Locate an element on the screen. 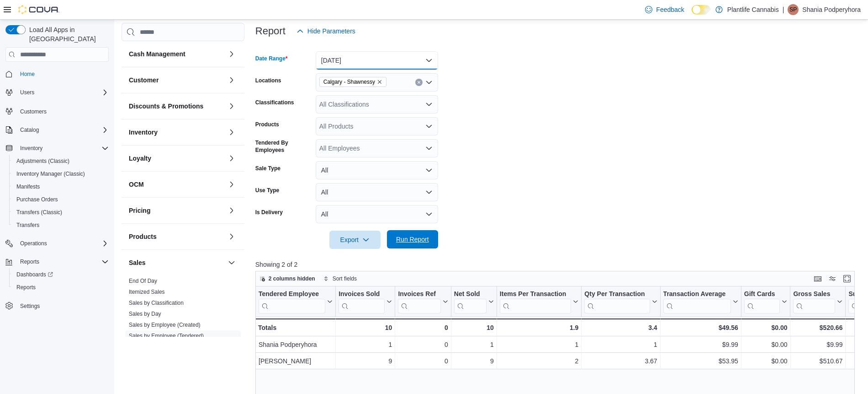  span: Operations is located at coordinates (33, 244).